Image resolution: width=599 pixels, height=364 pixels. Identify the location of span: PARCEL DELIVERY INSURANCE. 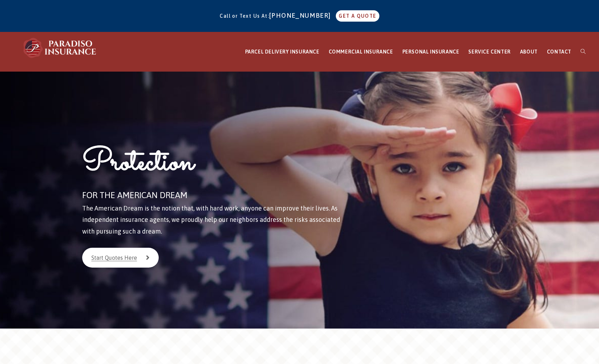
(283, 52).